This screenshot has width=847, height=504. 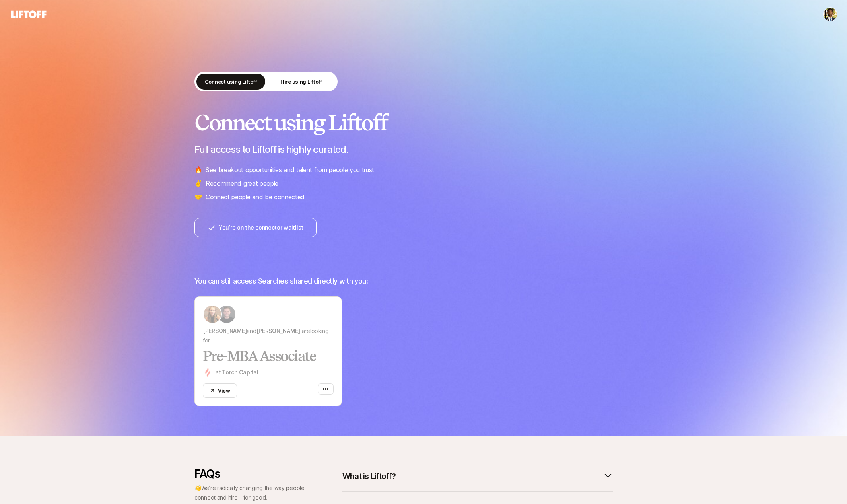 I want to click on p: Connect people and be connected, so click(x=255, y=197).